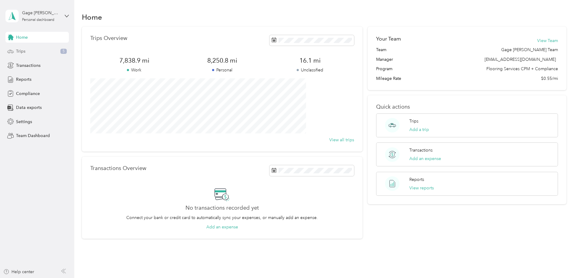 The width and height of the screenshot is (577, 278). Describe the element at coordinates (134, 60) in the screenshot. I see `span: 7,838.9 mi` at that location.